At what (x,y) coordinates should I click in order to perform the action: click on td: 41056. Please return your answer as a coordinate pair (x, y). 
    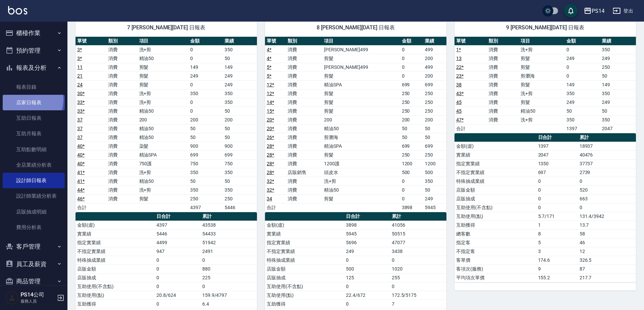
    Looking at the image, I should click on (418, 225).